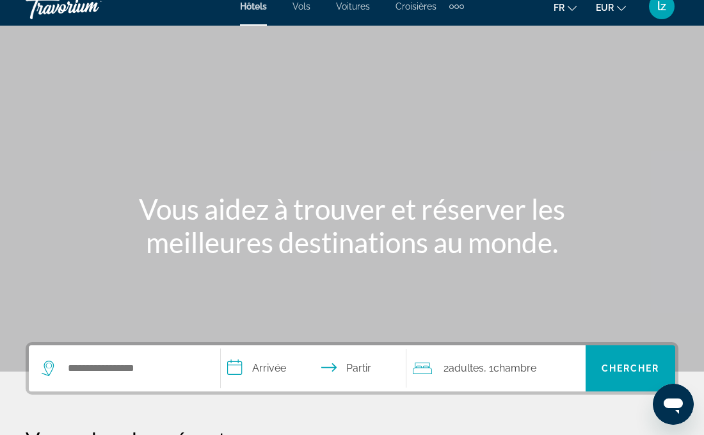 The image size is (704, 435). What do you see at coordinates (253, 6) in the screenshot?
I see `a: Hôtels` at bounding box center [253, 6].